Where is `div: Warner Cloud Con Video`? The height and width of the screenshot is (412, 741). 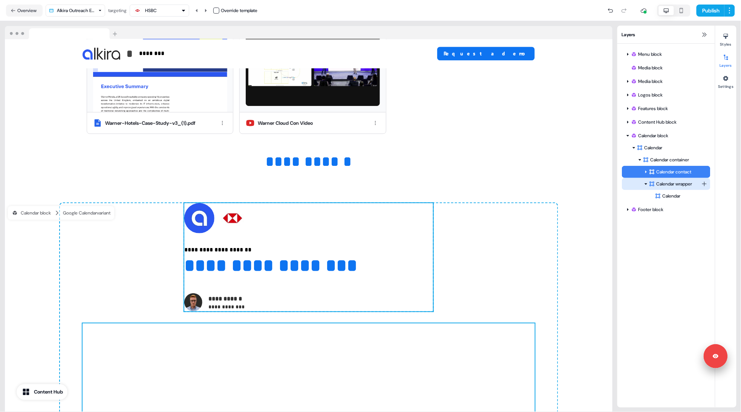 div: Warner Cloud Con Video is located at coordinates (285, 123).